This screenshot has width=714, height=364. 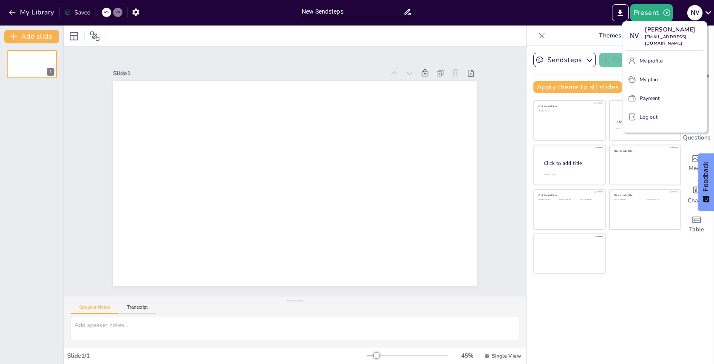 What do you see at coordinates (652, 61) in the screenshot?
I see `p: My profile` at bounding box center [652, 61].